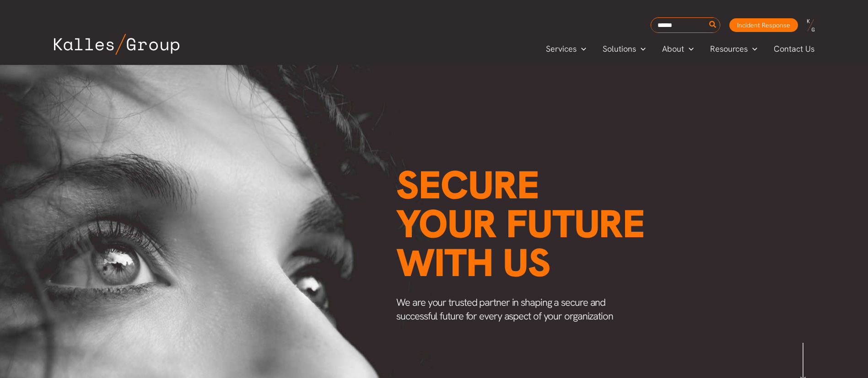 The image size is (868, 378). Describe the element at coordinates (794, 49) in the screenshot. I see `a: Contact Us` at that location.